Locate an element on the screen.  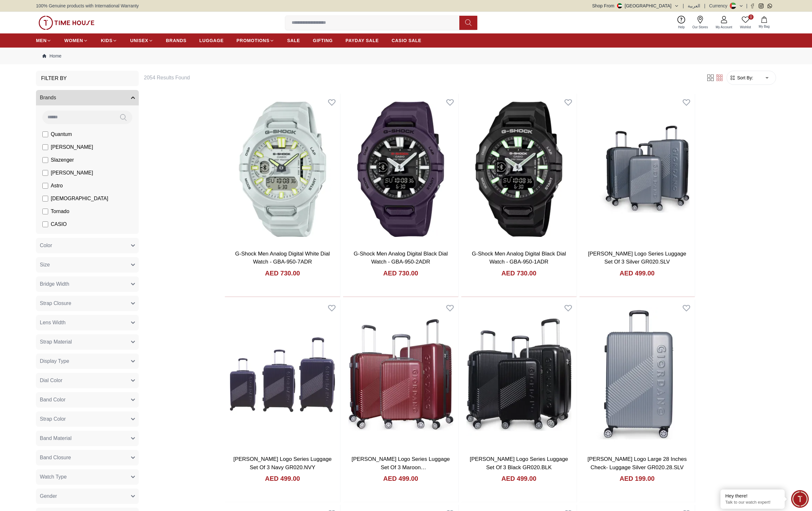
input: CASIO is located at coordinates (45, 224).